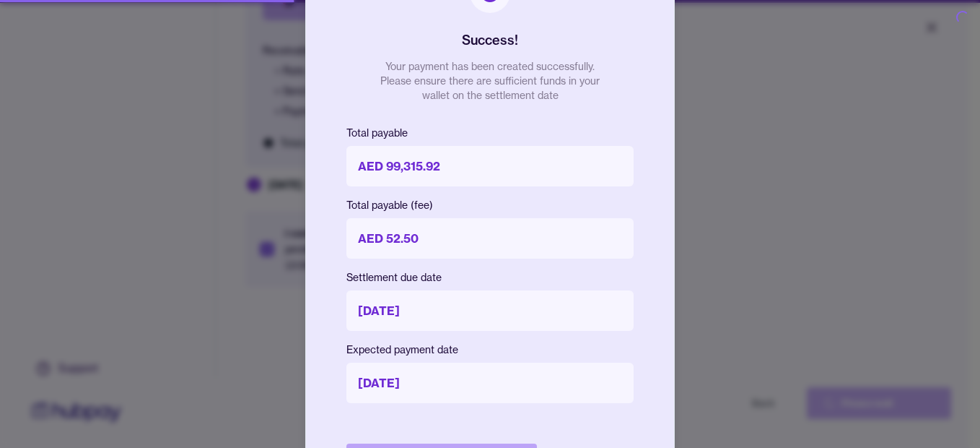 The image size is (980, 448). Describe the element at coordinates (490, 40) in the screenshot. I see `h2: Success!` at that location.